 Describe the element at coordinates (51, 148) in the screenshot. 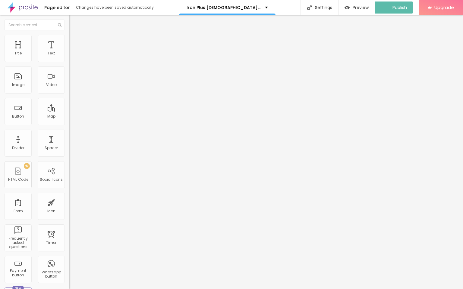

I see `div: Spacer` at that location.